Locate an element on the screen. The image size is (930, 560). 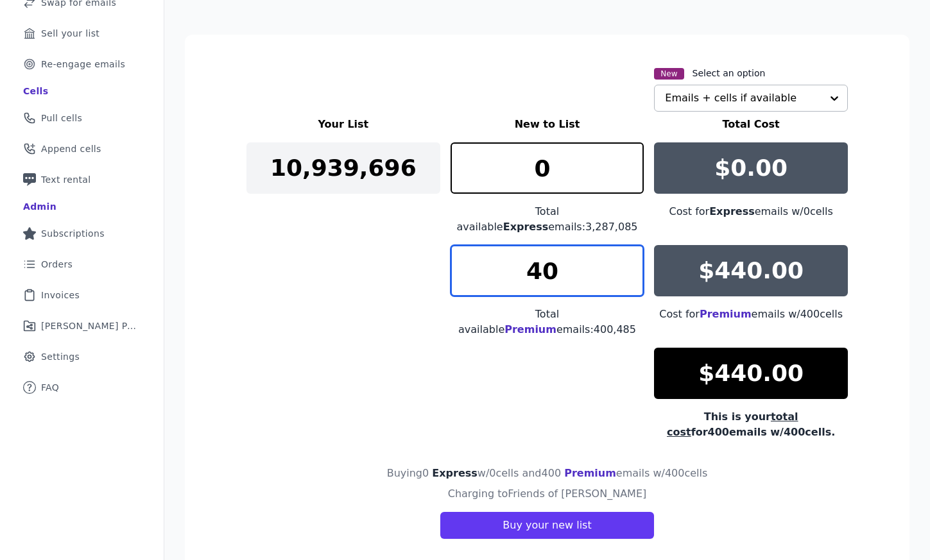
div: Total available emails: 400,485 is located at coordinates (548, 322).